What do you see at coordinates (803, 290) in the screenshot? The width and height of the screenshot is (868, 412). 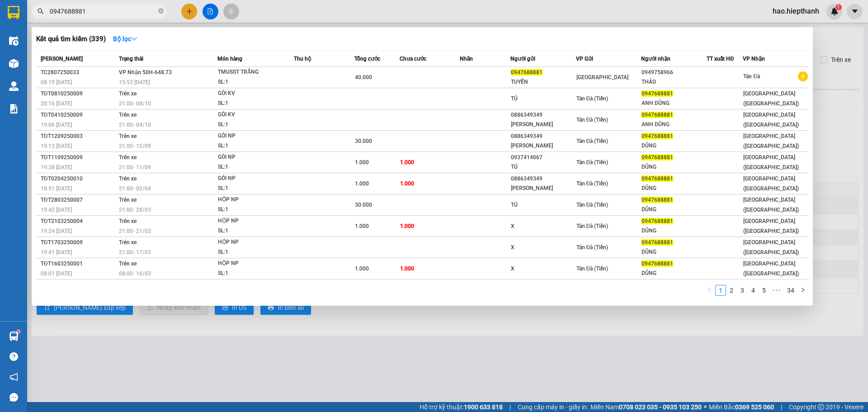 I see `li: Next Page` at bounding box center [803, 290].